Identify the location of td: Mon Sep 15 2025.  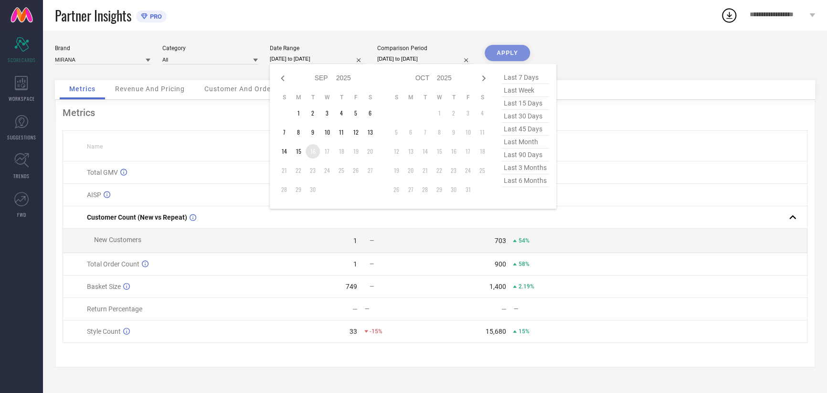
(298, 151).